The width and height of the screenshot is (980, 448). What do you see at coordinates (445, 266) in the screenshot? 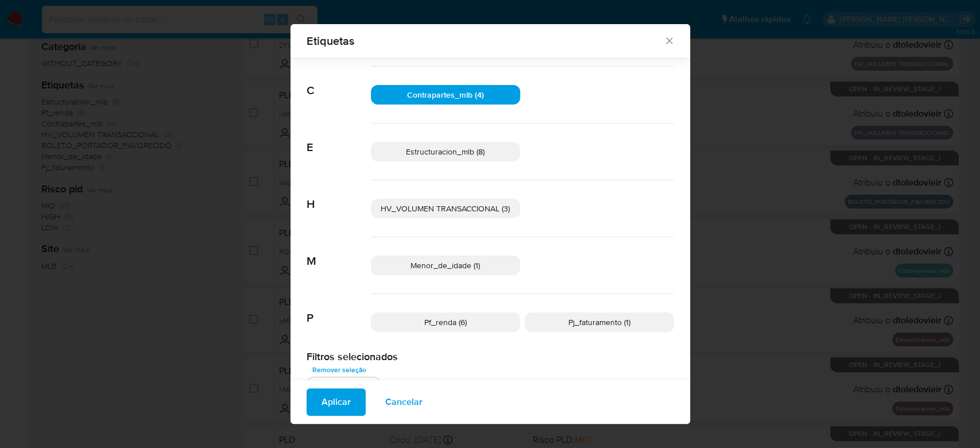
I see `span: Menor_de_idade (1)` at bounding box center [445, 266].